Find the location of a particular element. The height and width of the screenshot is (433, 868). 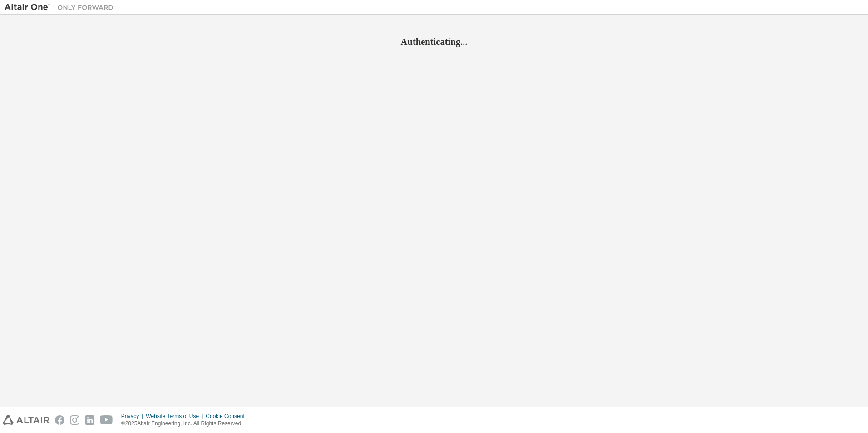

div: Privacy is located at coordinates (134, 416).